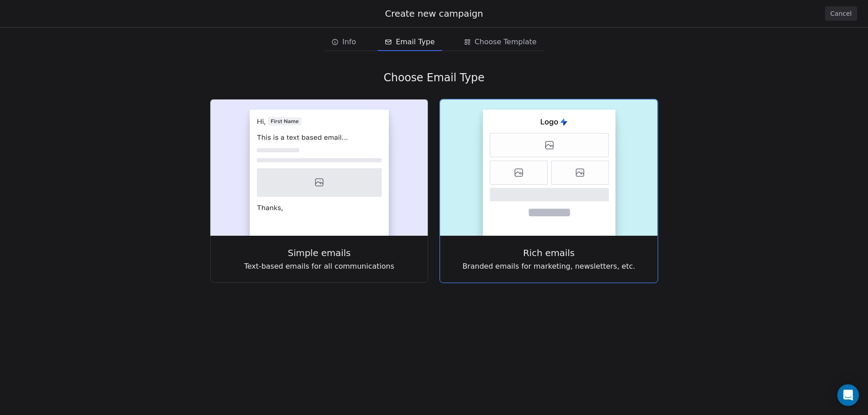 This screenshot has height=415, width=868. Describe the element at coordinates (549, 253) in the screenshot. I see `span: Rich emails` at that location.